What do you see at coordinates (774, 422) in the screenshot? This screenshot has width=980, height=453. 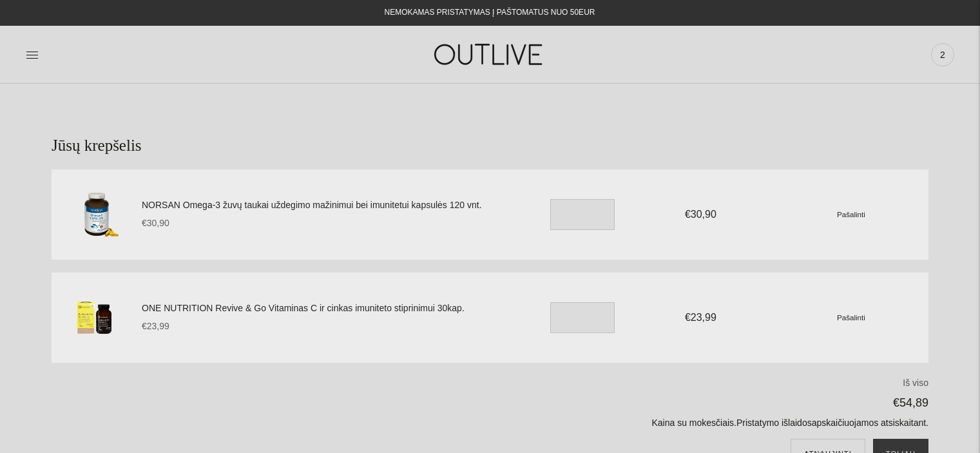 I see `a: Pristatymo išlaidos` at bounding box center [774, 422].